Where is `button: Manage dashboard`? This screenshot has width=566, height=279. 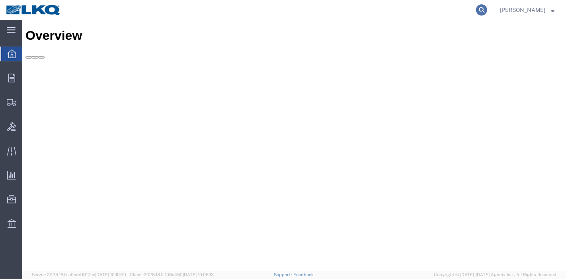
button: Manage dashboard is located at coordinates (19, 37).